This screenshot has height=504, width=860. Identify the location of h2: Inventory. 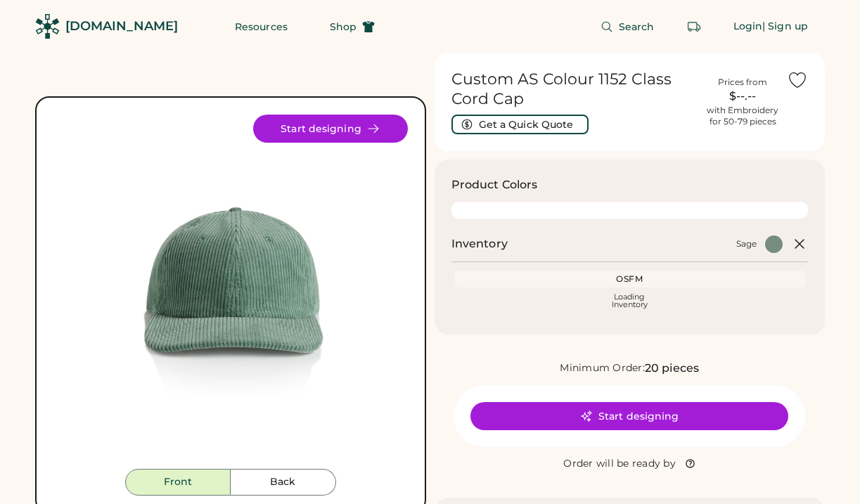
(479, 244).